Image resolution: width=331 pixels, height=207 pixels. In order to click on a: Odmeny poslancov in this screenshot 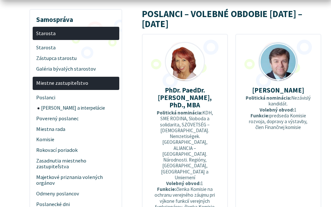, I will do `click(76, 194)`.